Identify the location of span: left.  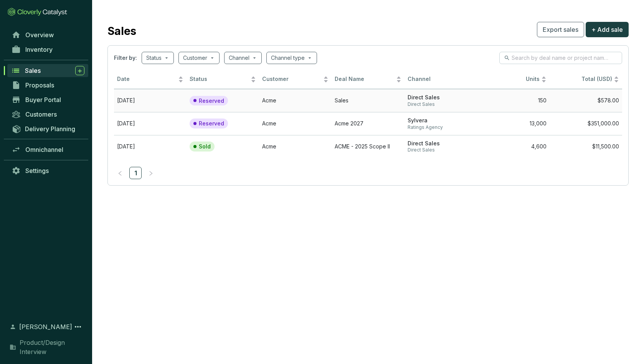
(120, 173).